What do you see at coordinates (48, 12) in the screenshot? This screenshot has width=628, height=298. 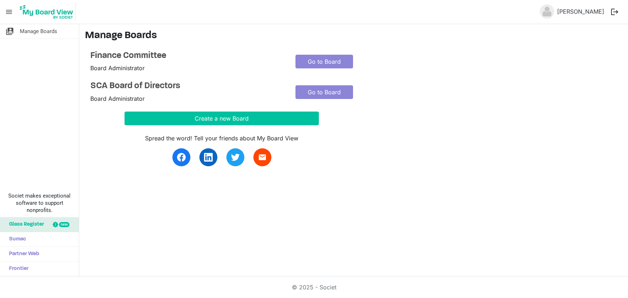 I see `a: My Board View Logo` at bounding box center [48, 12].